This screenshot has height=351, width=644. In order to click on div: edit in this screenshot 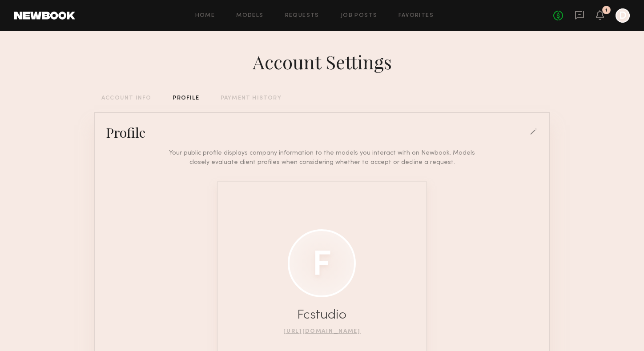, I will do `click(534, 132)`.